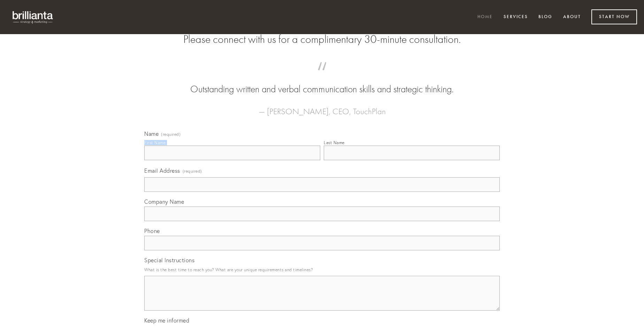 This screenshot has width=644, height=327. I want to click on span: Name, so click(151, 134).